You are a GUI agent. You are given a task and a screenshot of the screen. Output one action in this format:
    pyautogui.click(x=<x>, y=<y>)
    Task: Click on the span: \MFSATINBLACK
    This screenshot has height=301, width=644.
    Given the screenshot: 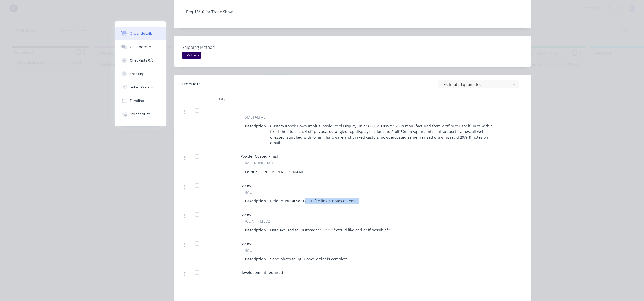 What is the action you would take?
    pyautogui.click(x=259, y=163)
    